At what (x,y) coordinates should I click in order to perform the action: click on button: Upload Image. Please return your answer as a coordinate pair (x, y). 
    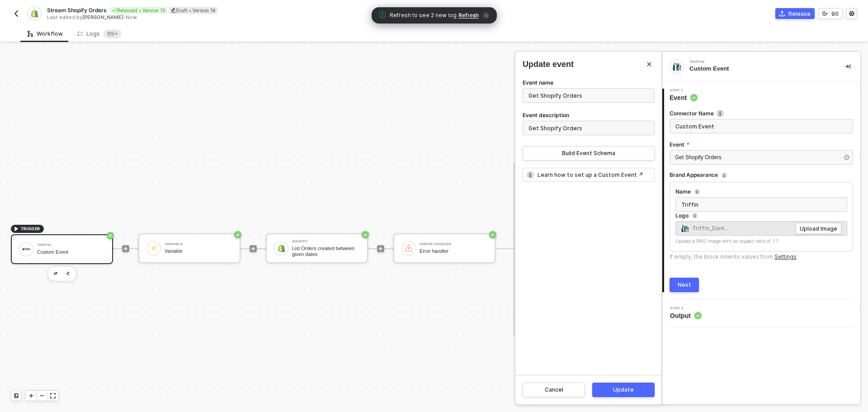
    Looking at the image, I should click on (818, 229).